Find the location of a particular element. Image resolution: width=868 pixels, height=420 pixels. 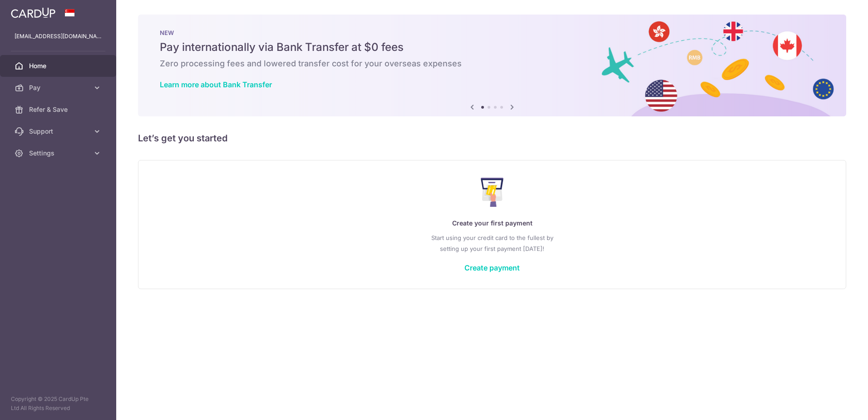

a: Create payment is located at coordinates (492, 268).